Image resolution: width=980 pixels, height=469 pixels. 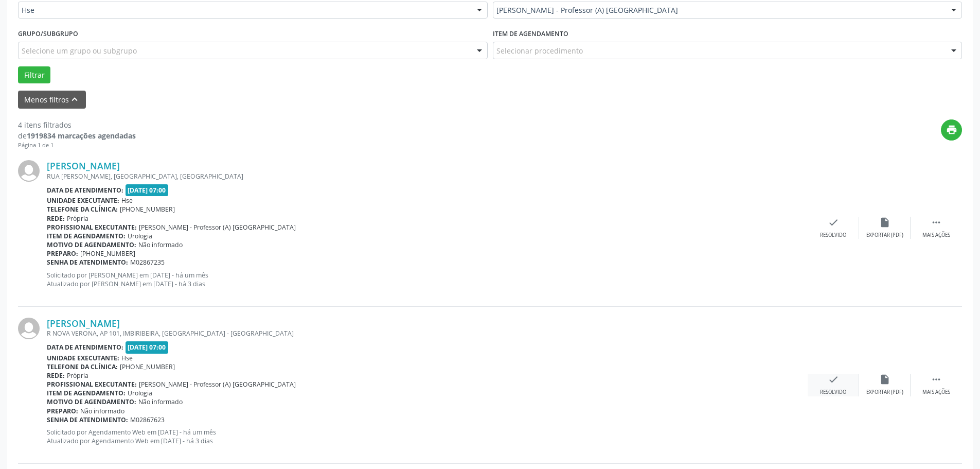 I want to click on label: Grupo/Subgrupo, so click(x=47, y=34).